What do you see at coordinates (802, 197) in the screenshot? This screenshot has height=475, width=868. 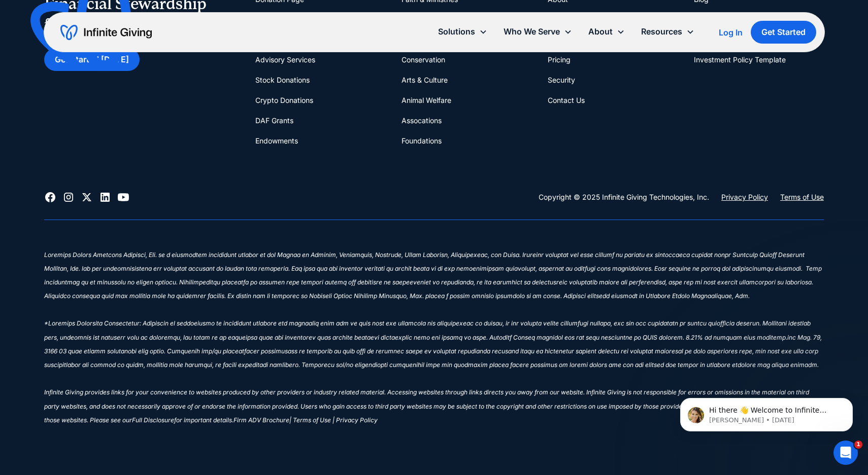 I see `a: Terms of Use` at bounding box center [802, 197].